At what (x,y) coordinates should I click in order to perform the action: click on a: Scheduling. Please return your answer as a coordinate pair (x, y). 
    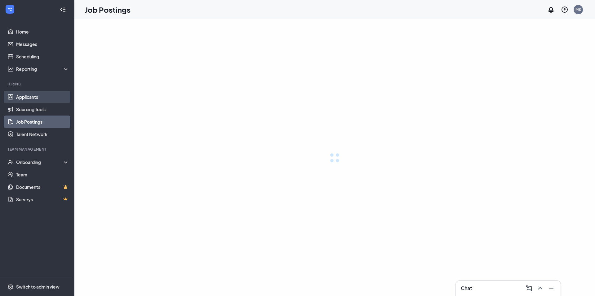
    Looking at the image, I should click on (42, 56).